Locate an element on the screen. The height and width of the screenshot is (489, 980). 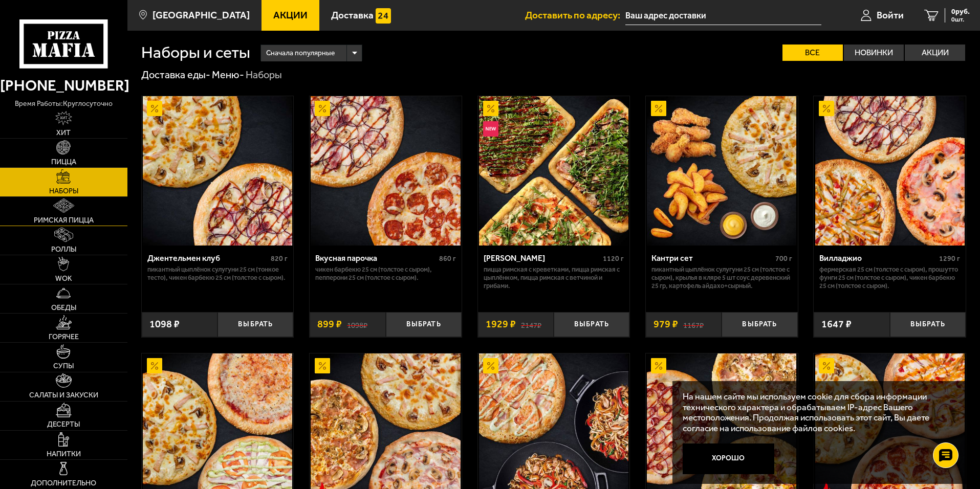
s: 1167 ₽ is located at coordinates (694, 324).